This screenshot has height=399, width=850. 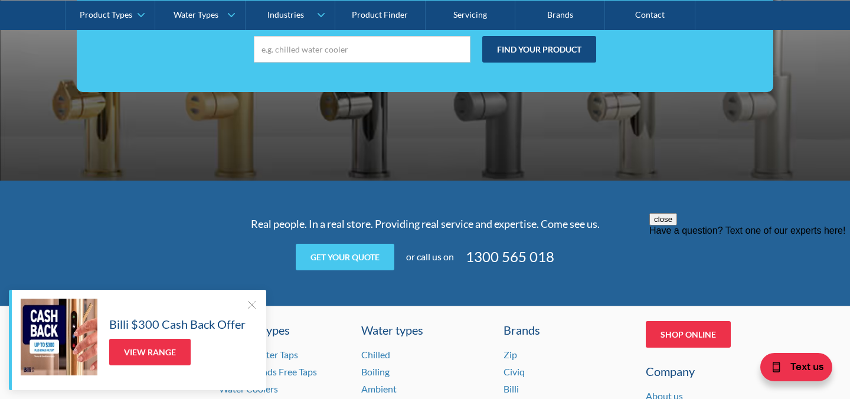 I want to click on span: Text us, so click(x=75, y=26).